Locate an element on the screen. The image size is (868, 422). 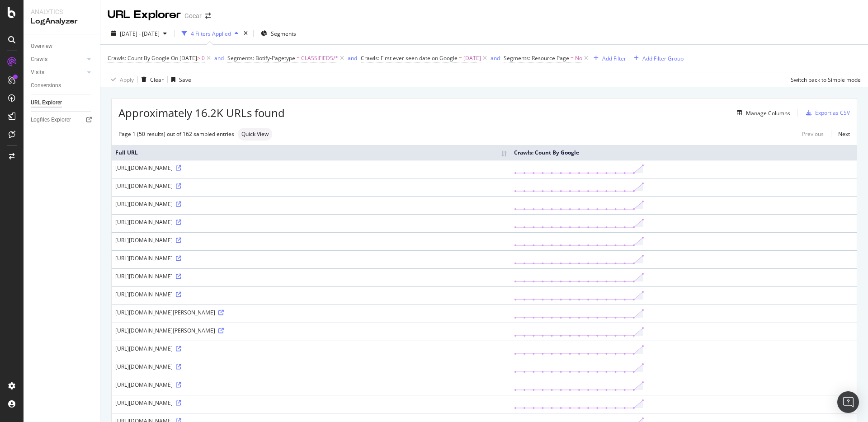
a: Logfiles Explorer is located at coordinates (62, 120).